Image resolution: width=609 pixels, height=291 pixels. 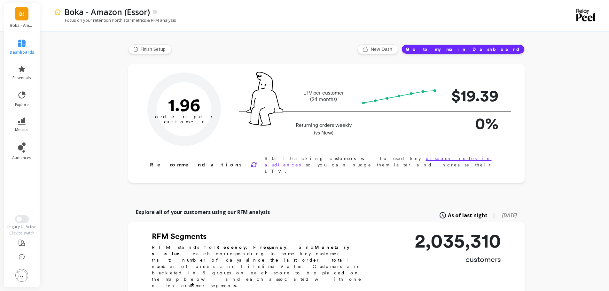 What do you see at coordinates (196, 165) in the screenshot?
I see `p: Recommendations` at bounding box center [196, 165].